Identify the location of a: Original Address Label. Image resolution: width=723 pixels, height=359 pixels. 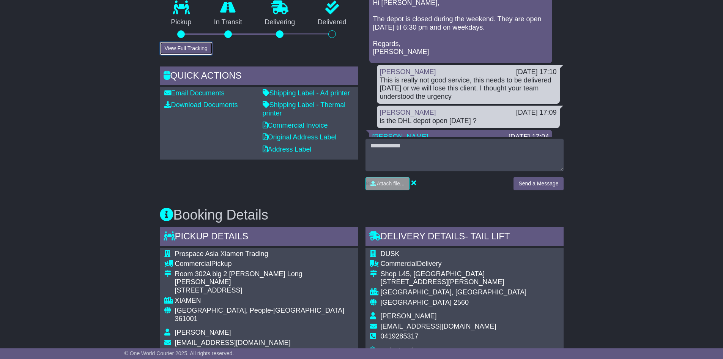
(300, 137).